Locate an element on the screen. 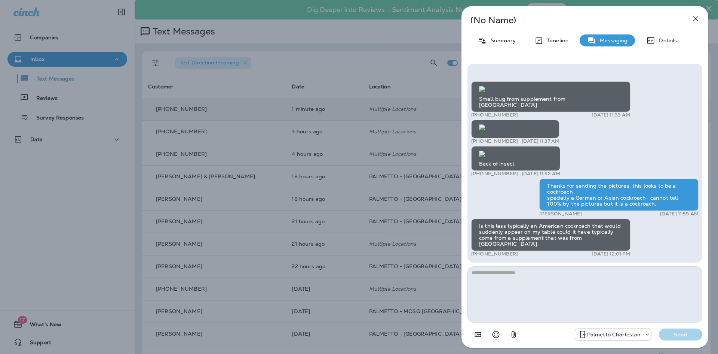 This screenshot has height=354, width=718. button: Add in a premade template is located at coordinates (478, 334).